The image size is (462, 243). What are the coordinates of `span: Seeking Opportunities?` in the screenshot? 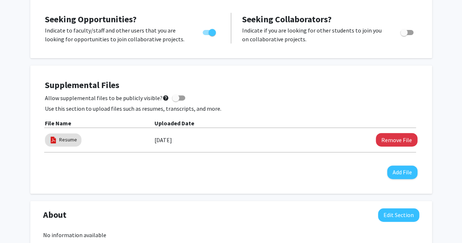 It's located at (91, 19).